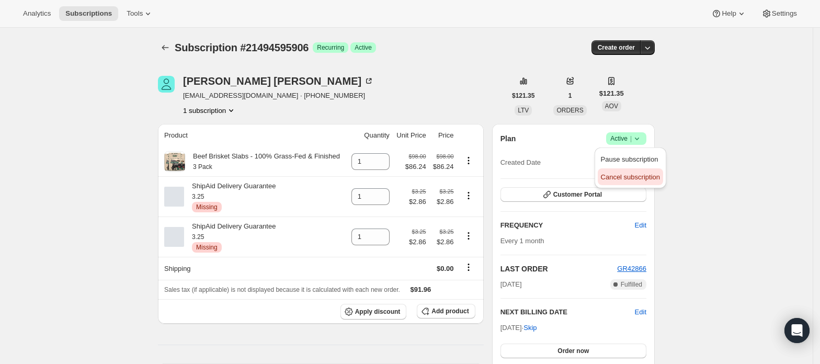  I want to click on span: AOV, so click(611, 106).